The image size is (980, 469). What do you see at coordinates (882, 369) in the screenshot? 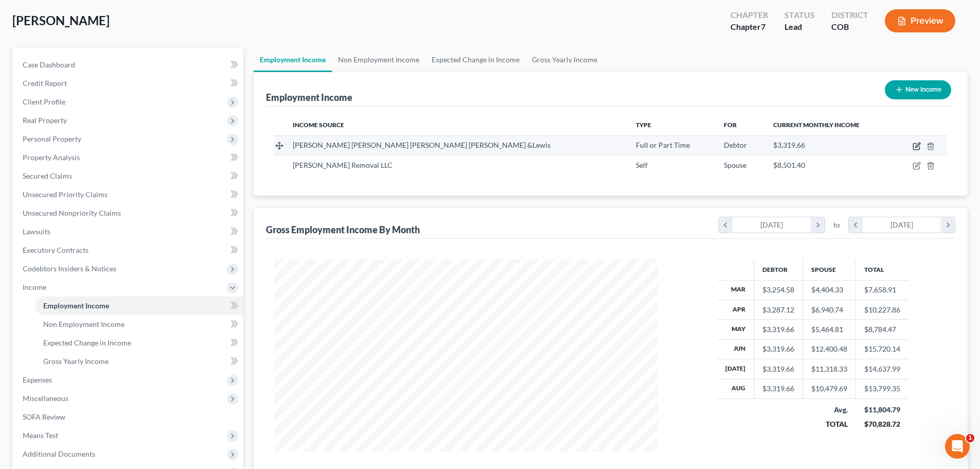
I see `td: $14,637.99` at bounding box center [882, 369].